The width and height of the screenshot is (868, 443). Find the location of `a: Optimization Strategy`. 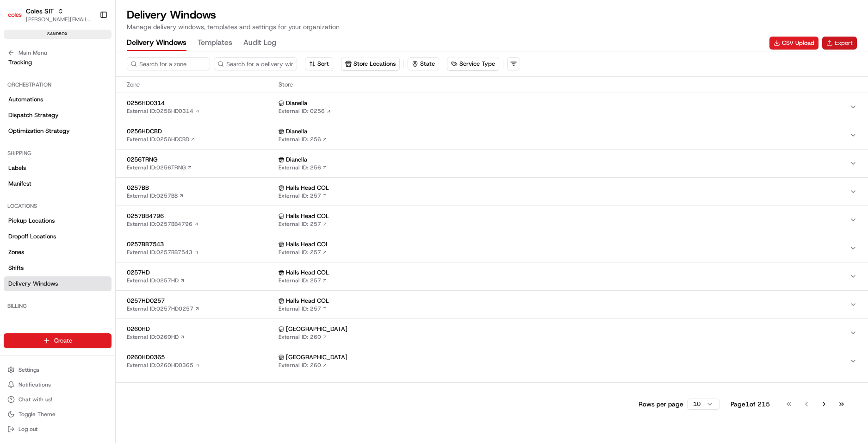

a: Optimization Strategy is located at coordinates (57, 131).